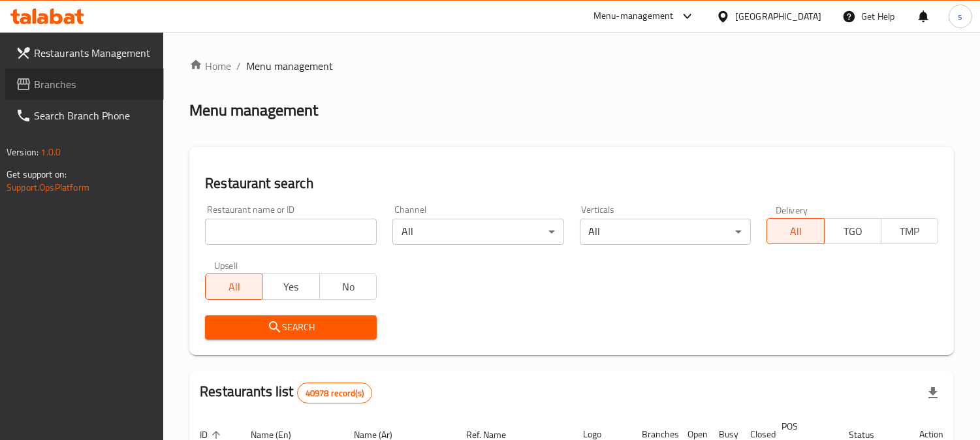  I want to click on button: TGO, so click(853, 232).